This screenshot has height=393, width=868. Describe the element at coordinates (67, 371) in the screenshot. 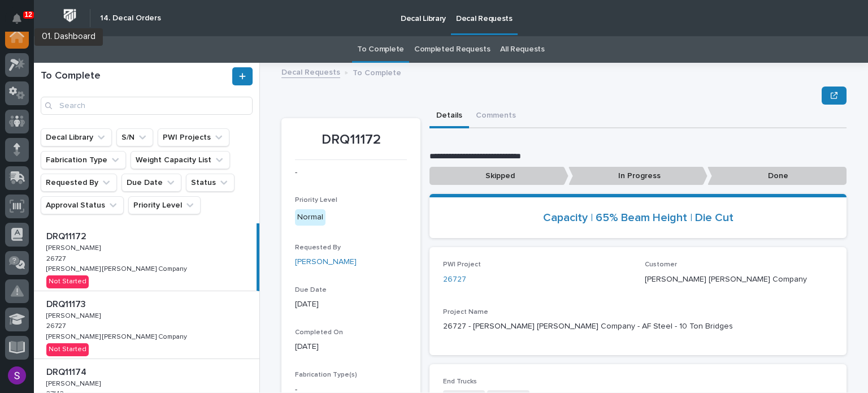

I see `p: DRQ11174` at that location.